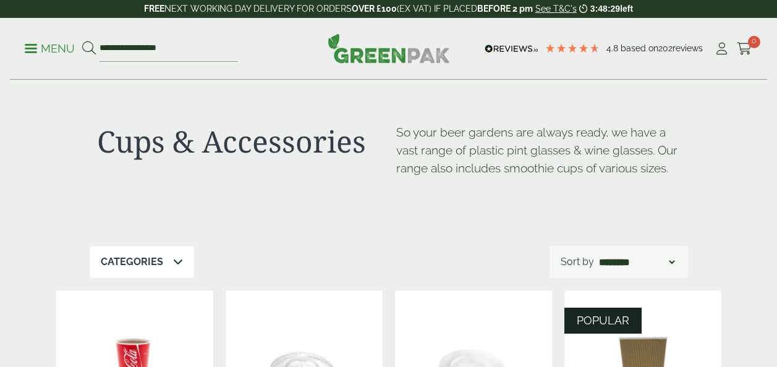 The width and height of the screenshot is (777, 367). I want to click on p: Categories, so click(132, 262).